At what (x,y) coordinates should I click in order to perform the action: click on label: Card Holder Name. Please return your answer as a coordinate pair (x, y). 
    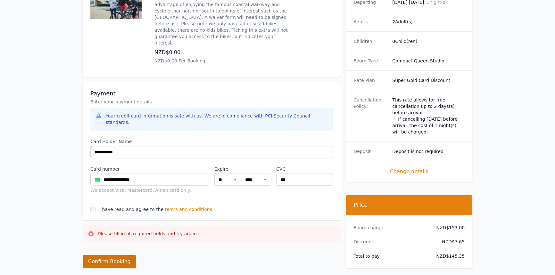
    Looking at the image, I should click on (212, 142).